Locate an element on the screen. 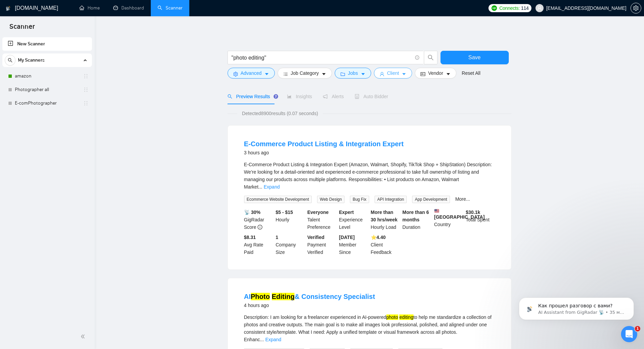  a: homeHome is located at coordinates (90, 8).